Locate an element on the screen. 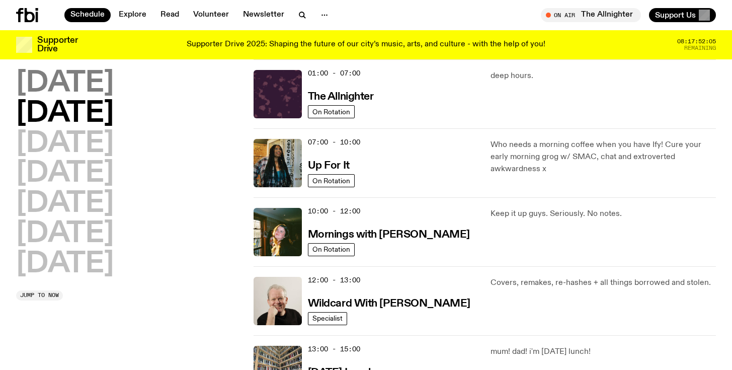 The height and width of the screenshot is (370, 732). p: Who needs a morning coffee when you have Ify! Cure your early morning grog w/ SMAC, chat and extr... is located at coordinates (603, 157).